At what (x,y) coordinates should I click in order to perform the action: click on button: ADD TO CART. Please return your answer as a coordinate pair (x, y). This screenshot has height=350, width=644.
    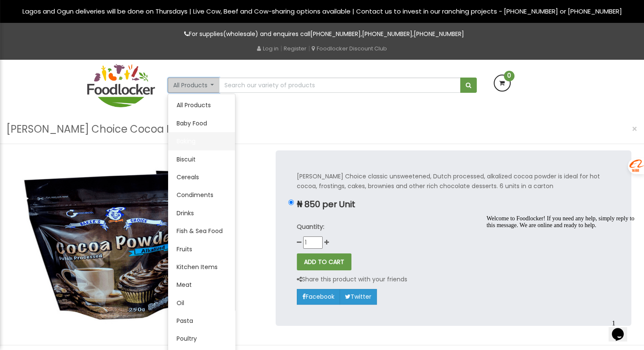
    Looking at the image, I should click on (324, 262).